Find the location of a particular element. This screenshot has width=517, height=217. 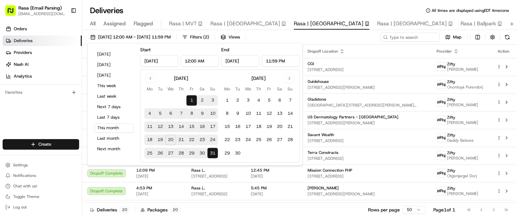

img: 4920774857489_3d7f54699973ba98c624_72.jpg is located at coordinates (20, 68).